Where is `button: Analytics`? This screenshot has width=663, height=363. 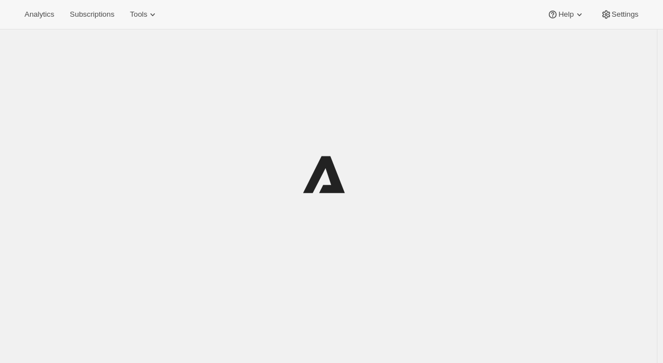 button: Analytics is located at coordinates (39, 14).